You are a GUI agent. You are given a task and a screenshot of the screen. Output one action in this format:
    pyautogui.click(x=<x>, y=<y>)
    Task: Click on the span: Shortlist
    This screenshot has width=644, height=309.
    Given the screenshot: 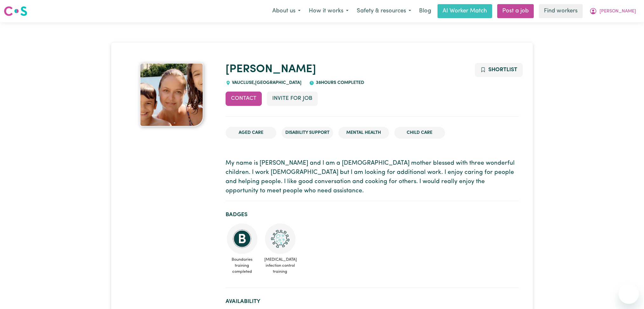 What is the action you would take?
    pyautogui.click(x=503, y=70)
    